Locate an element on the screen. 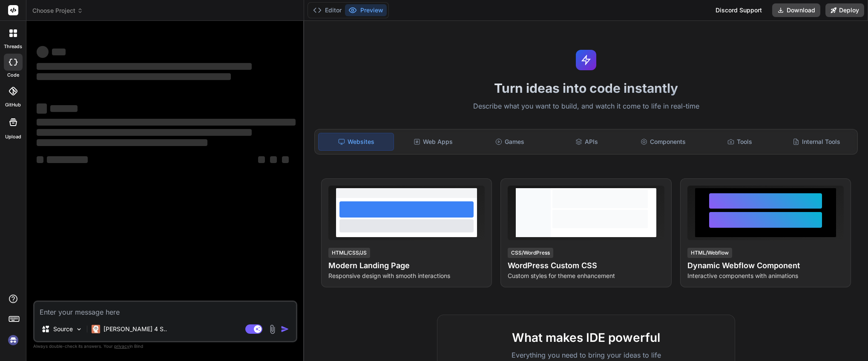 The height and width of the screenshot is (361, 868). img: attachment is located at coordinates (272, 329).